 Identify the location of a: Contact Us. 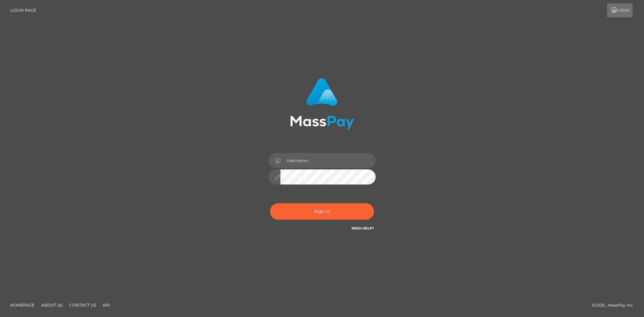
(82, 305).